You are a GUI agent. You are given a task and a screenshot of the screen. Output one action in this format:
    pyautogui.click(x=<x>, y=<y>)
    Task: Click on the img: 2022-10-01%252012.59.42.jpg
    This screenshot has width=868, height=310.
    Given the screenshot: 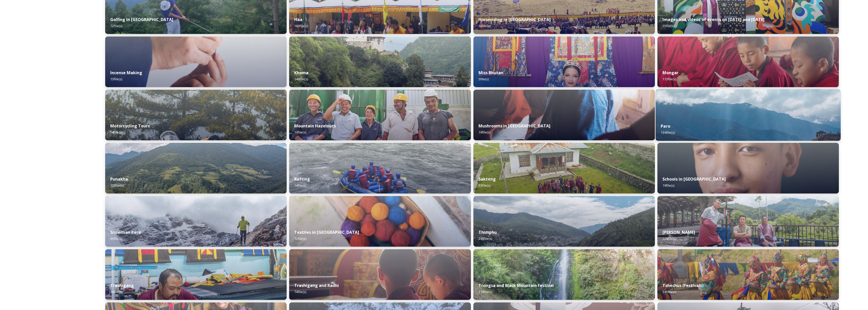 What is the action you would take?
    pyautogui.click(x=196, y=168)
    